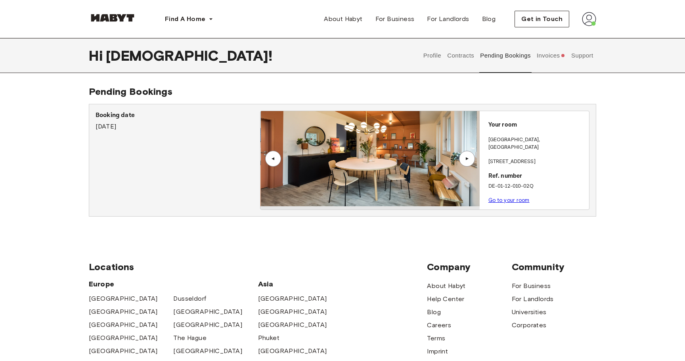 Image resolution: width=685 pixels, height=361 pixels. I want to click on span: Careers, so click(439, 325).